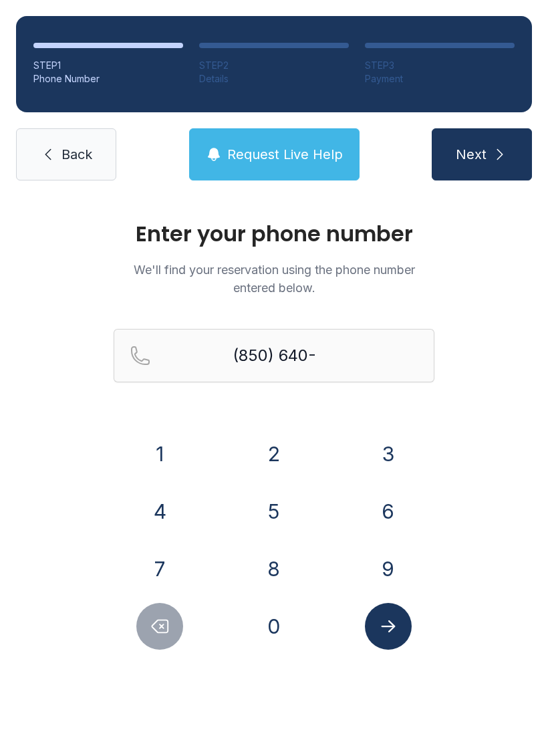  I want to click on div: Payment, so click(440, 79).